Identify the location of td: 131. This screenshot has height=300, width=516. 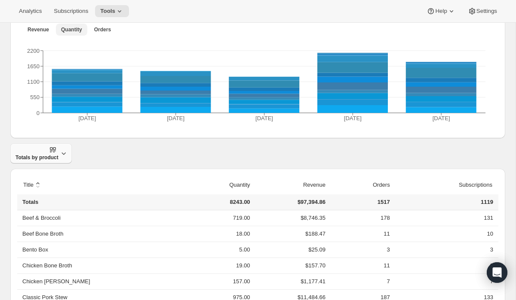
(445, 218).